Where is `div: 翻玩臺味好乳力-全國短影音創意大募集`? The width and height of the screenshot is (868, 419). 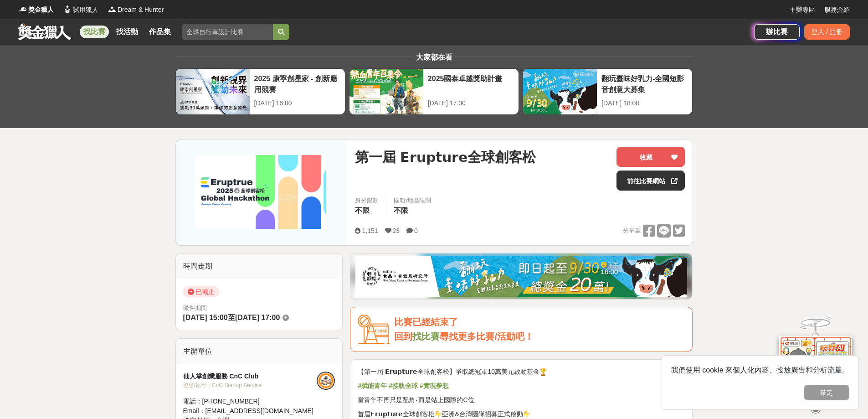
div: 翻玩臺味好乳力-全國短影音創意大募集 is located at coordinates (644, 83).